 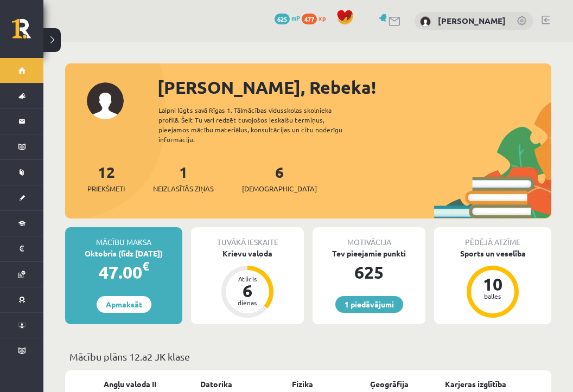 I want to click on a: 625 mP, so click(x=287, y=18).